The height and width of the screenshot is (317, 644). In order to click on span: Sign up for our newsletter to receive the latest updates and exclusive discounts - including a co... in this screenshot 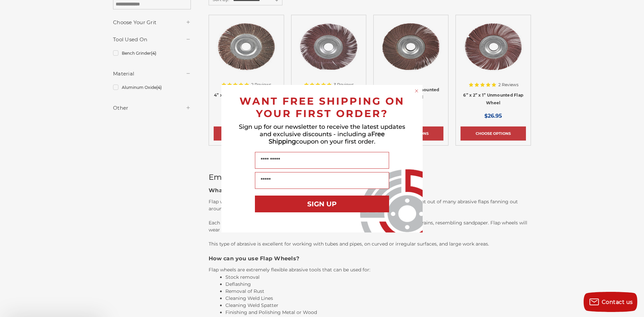, I will do `click(322, 134)`.